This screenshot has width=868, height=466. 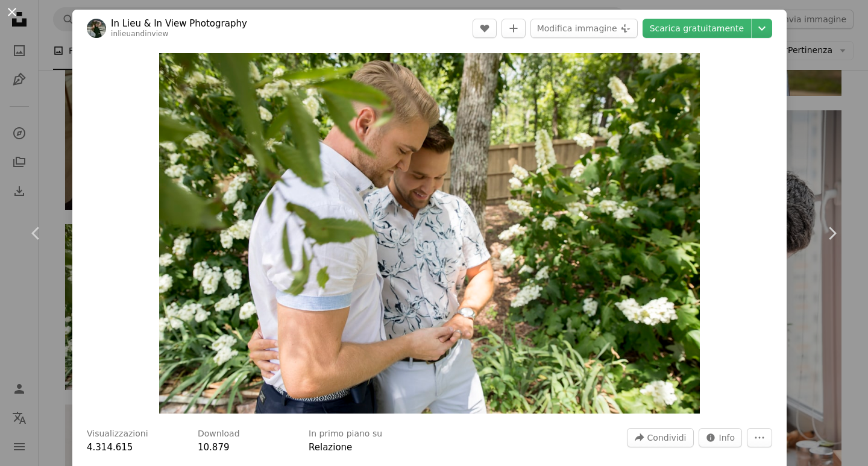 What do you see at coordinates (346, 434) in the screenshot?
I see `h3: In primo piano su` at bounding box center [346, 434].